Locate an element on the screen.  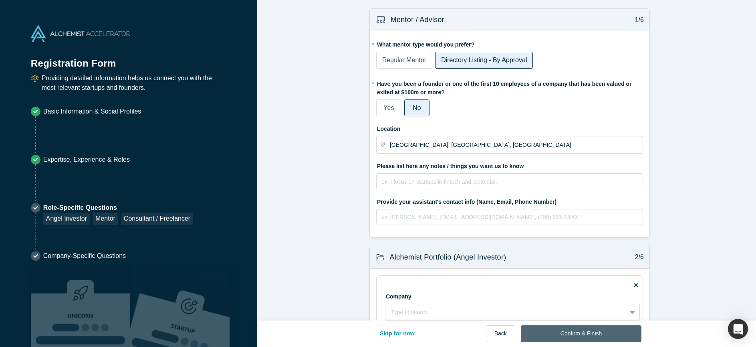
label: Location is located at coordinates (510, 127).